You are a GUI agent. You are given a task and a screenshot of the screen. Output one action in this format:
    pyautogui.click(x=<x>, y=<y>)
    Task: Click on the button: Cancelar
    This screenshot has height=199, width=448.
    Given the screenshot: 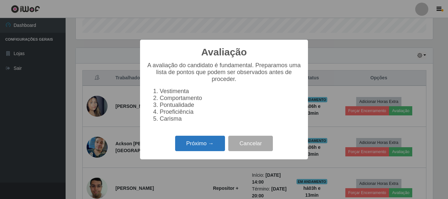 What is the action you would take?
    pyautogui.click(x=251, y=143)
    